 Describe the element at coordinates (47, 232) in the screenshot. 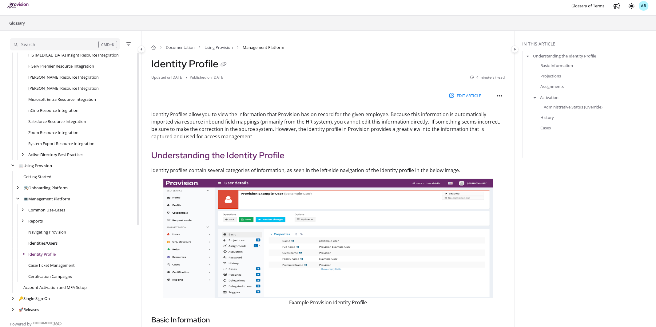

I see `a: Navigating Provision` at that location.